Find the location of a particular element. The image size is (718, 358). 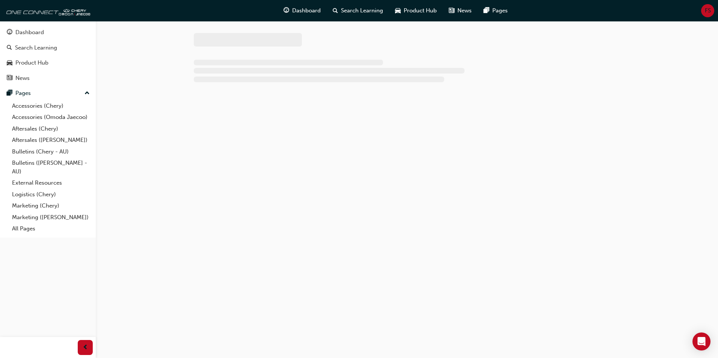

span: Dashboard is located at coordinates (306, 11).